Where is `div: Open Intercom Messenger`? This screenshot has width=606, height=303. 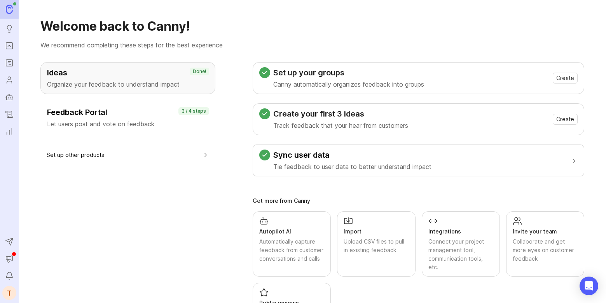
div: Open Intercom Messenger is located at coordinates (589, 286).